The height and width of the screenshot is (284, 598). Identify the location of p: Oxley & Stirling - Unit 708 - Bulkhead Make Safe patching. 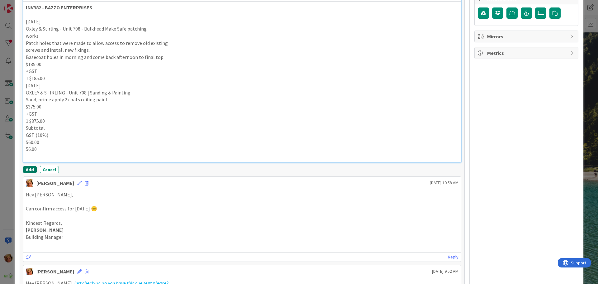
(242, 29).